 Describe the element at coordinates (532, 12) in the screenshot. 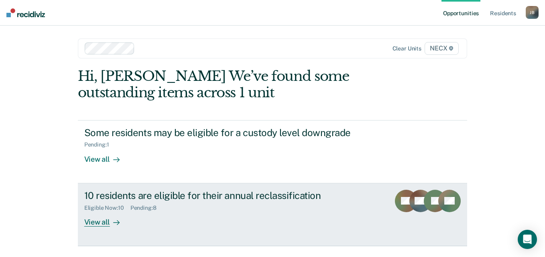

I see `div: J B` at that location.